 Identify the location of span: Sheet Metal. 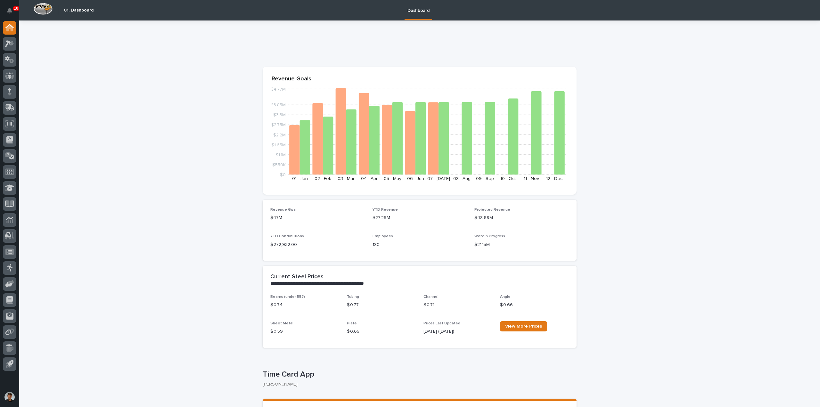
(282, 323).